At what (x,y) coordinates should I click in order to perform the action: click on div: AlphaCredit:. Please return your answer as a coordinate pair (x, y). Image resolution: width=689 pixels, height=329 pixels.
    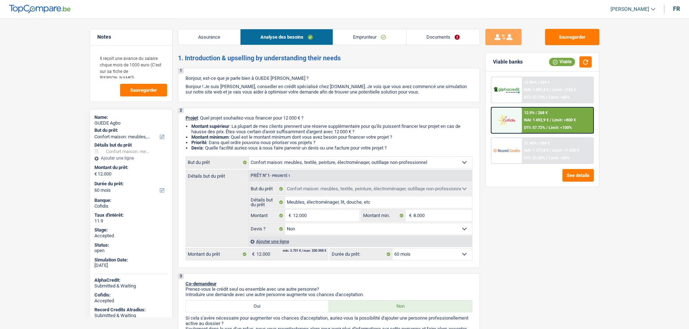
    Looking at the image, I should click on (131, 281).